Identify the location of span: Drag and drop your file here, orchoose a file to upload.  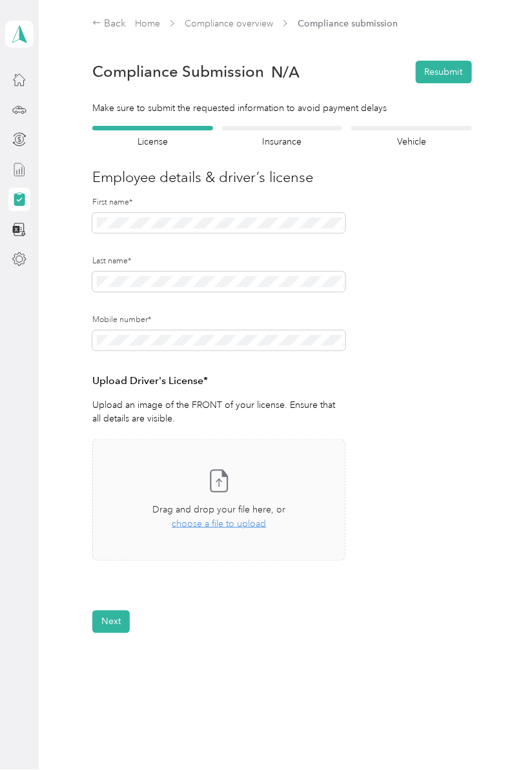
(219, 499).